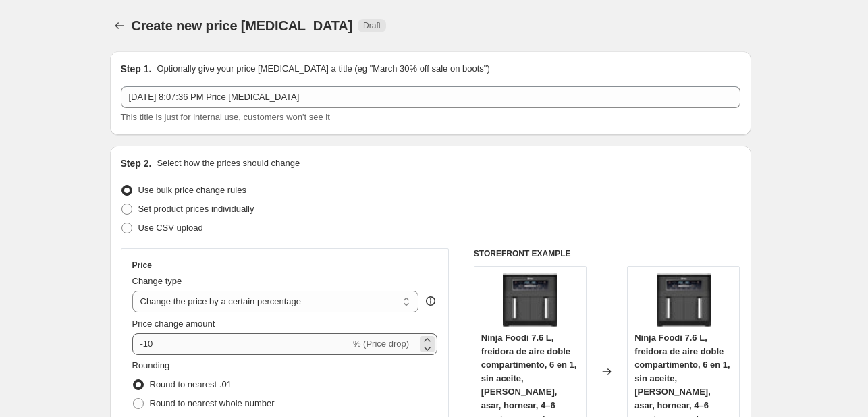  I want to click on h6: STOREFRONT EXAMPLE, so click(607, 254).